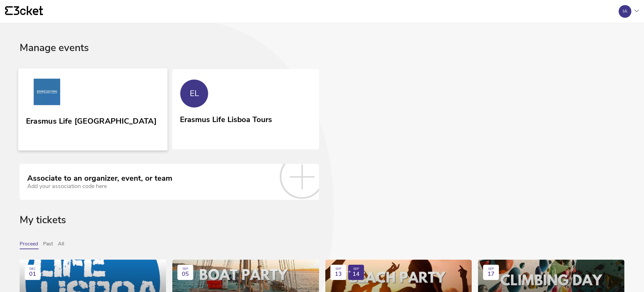 The image size is (644, 292). I want to click on a: EL Erasmus Life Lisboa Tours, so click(246, 109).